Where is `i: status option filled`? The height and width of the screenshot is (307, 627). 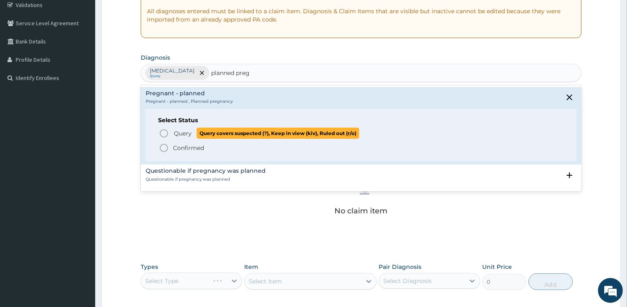
i: status option filled is located at coordinates (164, 148).